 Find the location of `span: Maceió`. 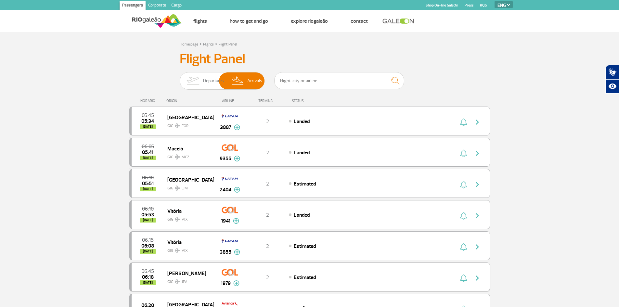

span: Maceió is located at coordinates (188, 148).